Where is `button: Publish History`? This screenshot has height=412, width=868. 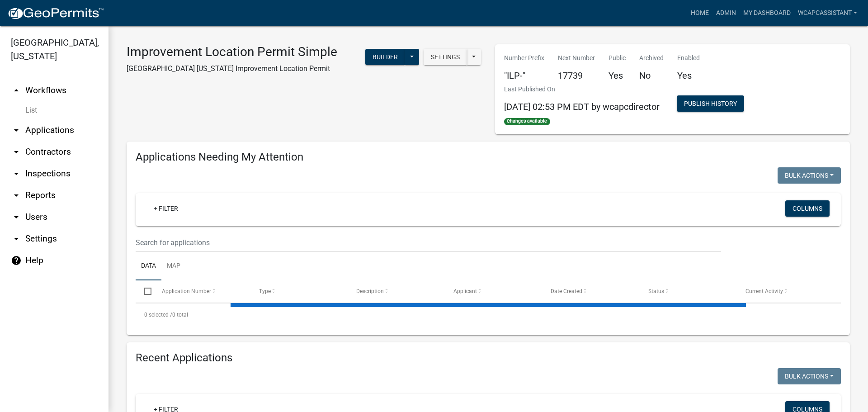 button: Publish History is located at coordinates (710, 104).